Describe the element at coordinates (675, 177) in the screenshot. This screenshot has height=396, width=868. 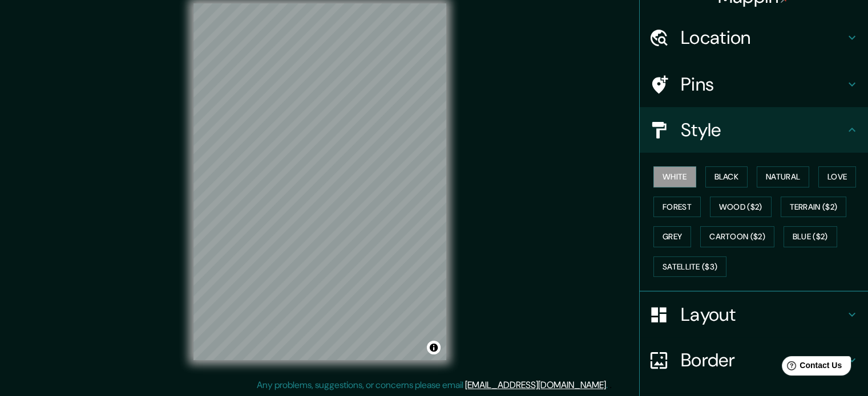
I see `button: White` at that location.